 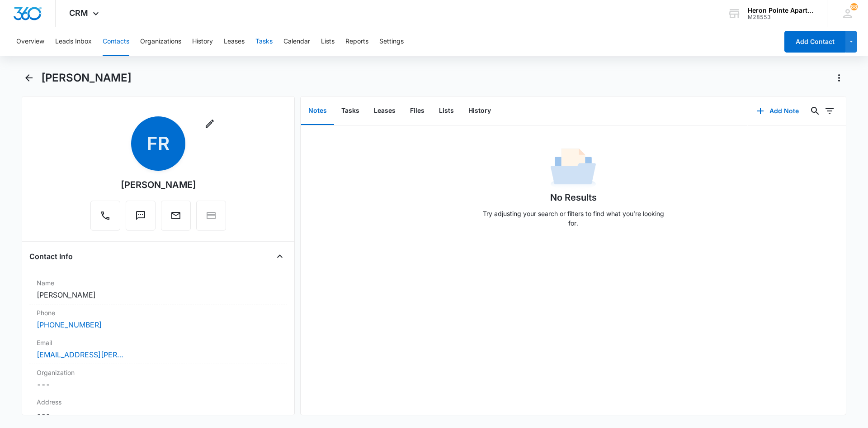 I want to click on button: Notes, so click(x=317, y=111).